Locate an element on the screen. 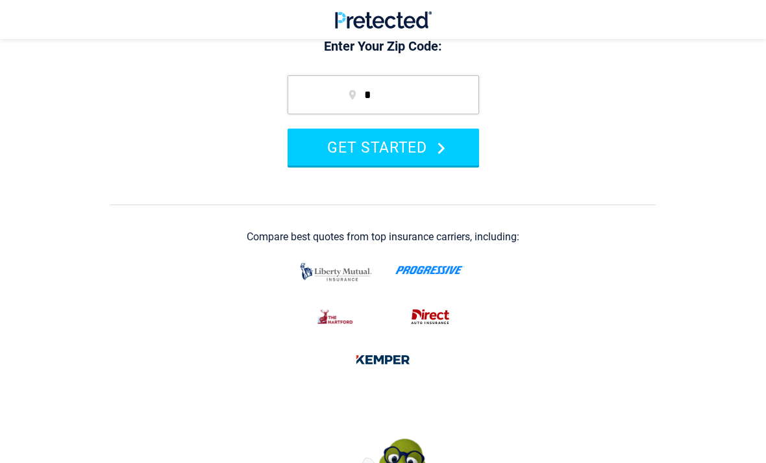 This screenshot has height=463, width=766. div: Compare best quotes from top insurance carriers, including: is located at coordinates (383, 237).